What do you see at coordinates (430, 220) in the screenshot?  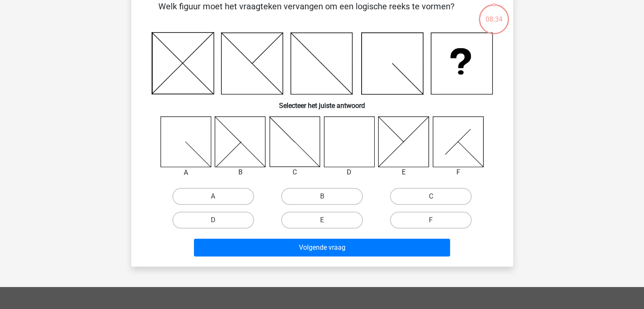 I see `label: F` at bounding box center [430, 220].